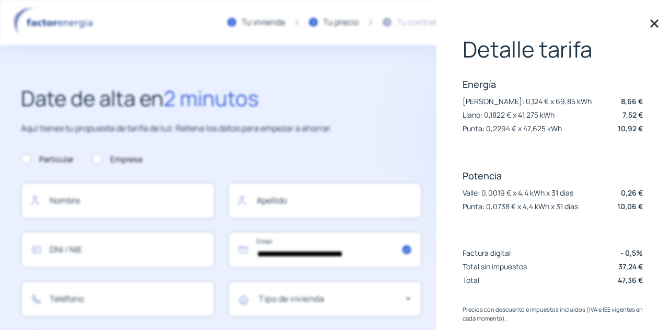 The image size is (669, 330). I want to click on img: logo factor, so click(55, 22).